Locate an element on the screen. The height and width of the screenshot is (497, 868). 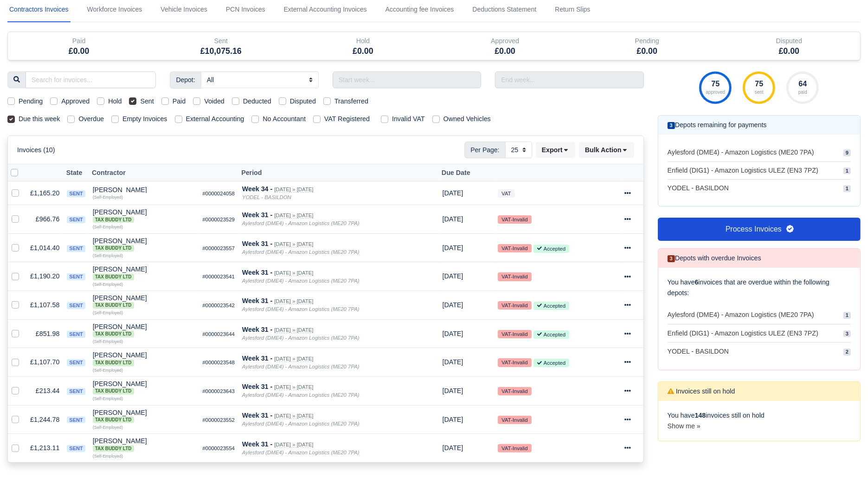
label: Voided is located at coordinates (215, 101).